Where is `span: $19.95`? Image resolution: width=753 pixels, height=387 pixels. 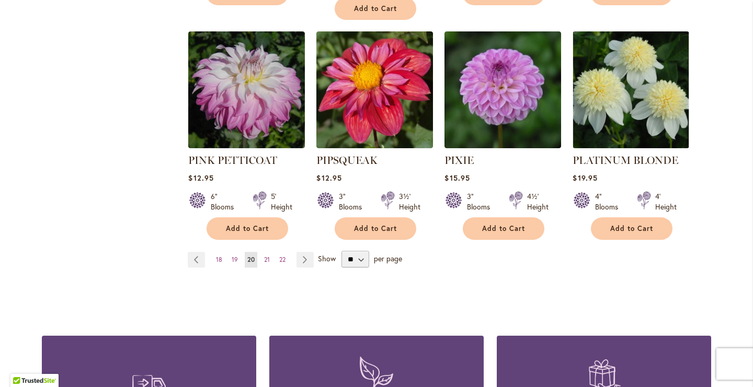
span: $19.95 is located at coordinates (585, 177).